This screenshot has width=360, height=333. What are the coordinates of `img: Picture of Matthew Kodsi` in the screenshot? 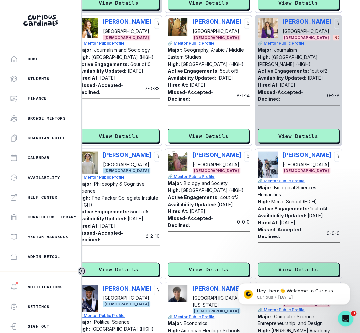 It's located at (88, 162).